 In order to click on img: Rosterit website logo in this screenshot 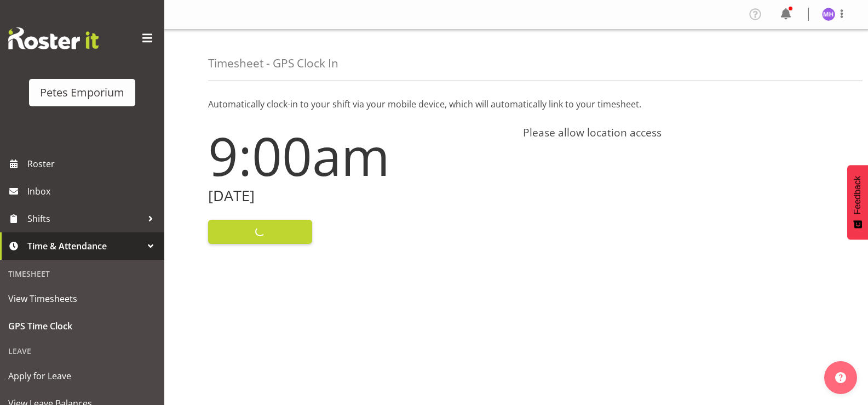, I will do `click(53, 38)`.